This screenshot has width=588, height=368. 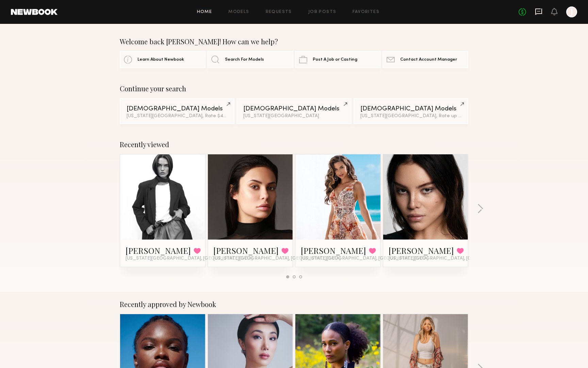 I want to click on a: Post A Job or Casting, so click(x=338, y=60).